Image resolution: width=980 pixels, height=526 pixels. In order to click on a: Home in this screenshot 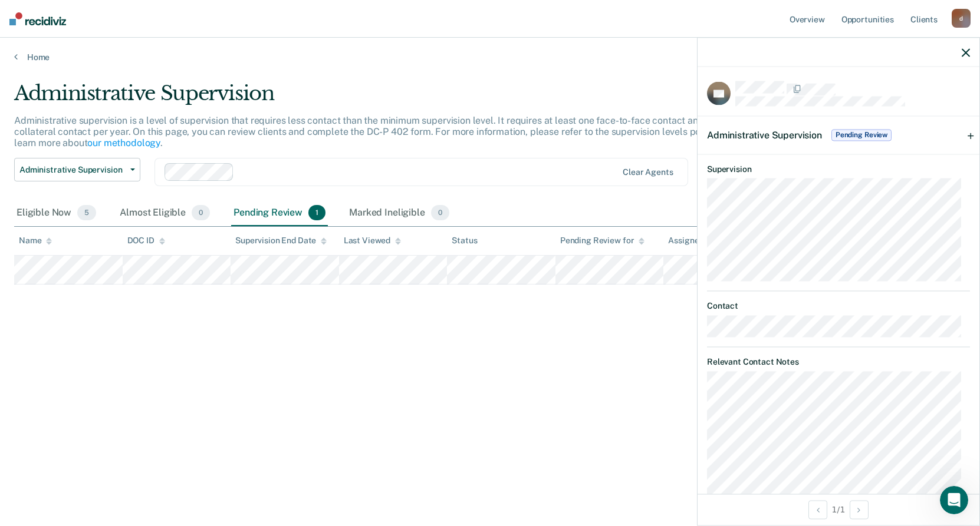, I will do `click(490, 58)`.